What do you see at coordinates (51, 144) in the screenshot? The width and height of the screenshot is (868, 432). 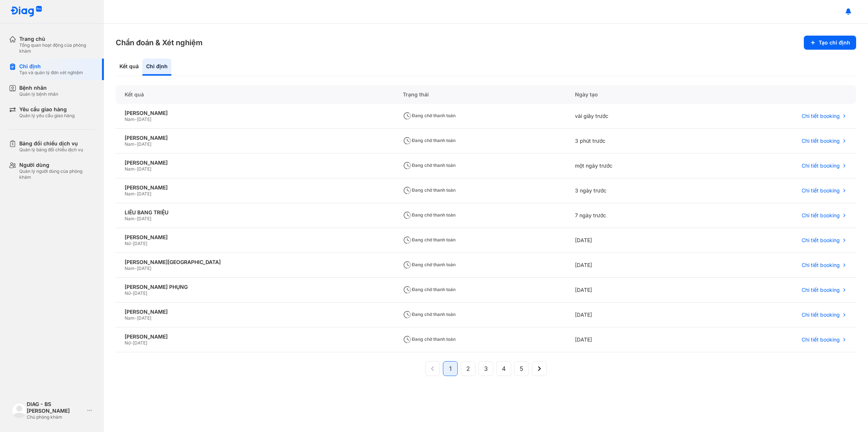 I see `div: Bảng đối chiếu dịch vụ` at bounding box center [51, 144].